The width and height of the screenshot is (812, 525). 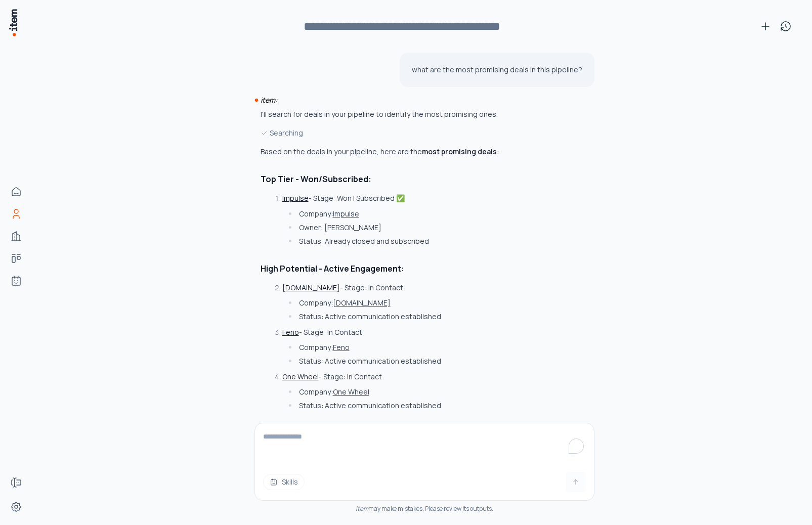 I want to click on img: Item Brain Logo, so click(x=13, y=22).